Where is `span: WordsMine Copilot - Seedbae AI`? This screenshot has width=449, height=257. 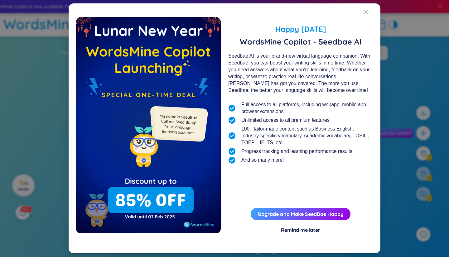 span: WordsMine Copilot - Seedbae AI is located at coordinates (301, 42).